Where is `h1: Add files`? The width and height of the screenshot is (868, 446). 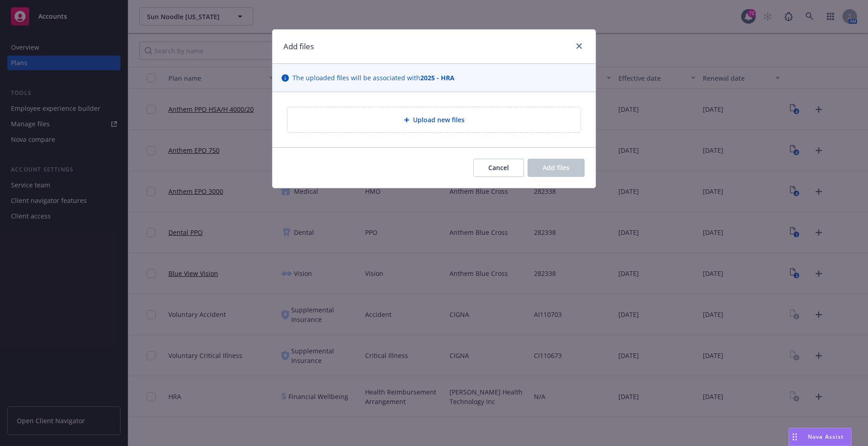
h1: Add files is located at coordinates (298, 46).